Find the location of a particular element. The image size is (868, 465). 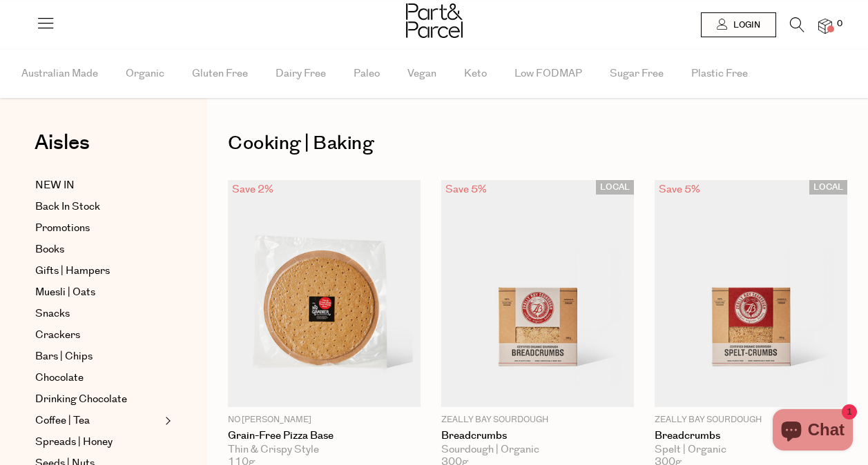

span: Spreads | Honey is located at coordinates (74, 442).